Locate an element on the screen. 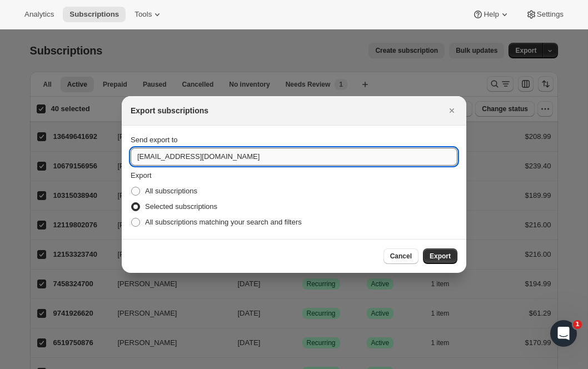 This screenshot has width=588, height=369. button: Close is located at coordinates (452, 111).